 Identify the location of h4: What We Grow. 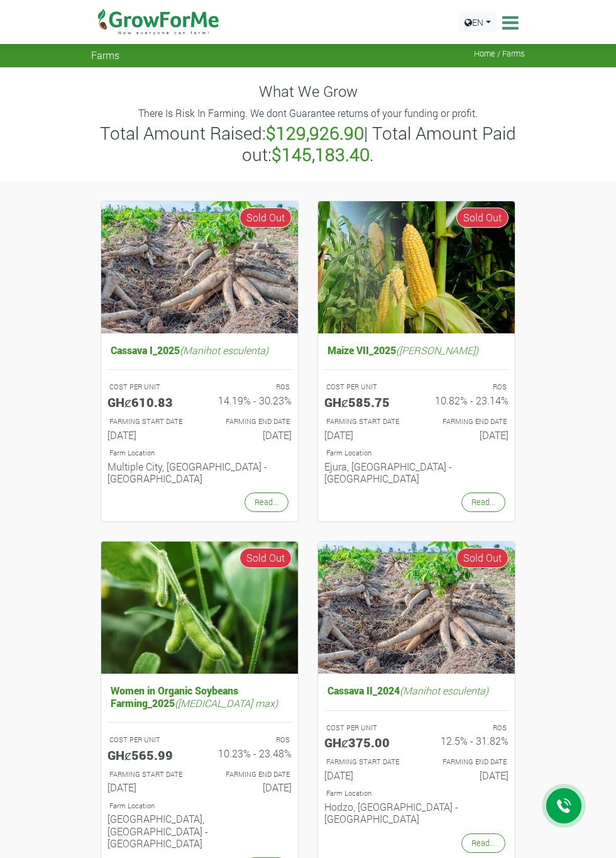
(308, 92).